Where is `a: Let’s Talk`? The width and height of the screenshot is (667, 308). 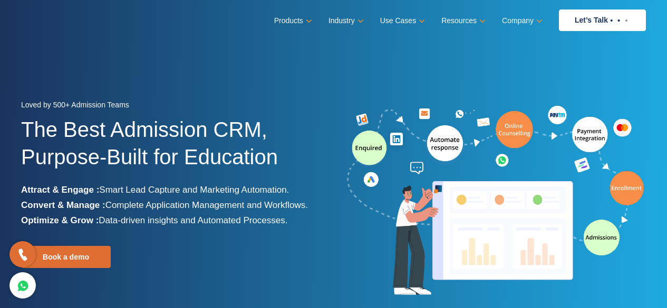
a: Let’s Talk is located at coordinates (602, 20).